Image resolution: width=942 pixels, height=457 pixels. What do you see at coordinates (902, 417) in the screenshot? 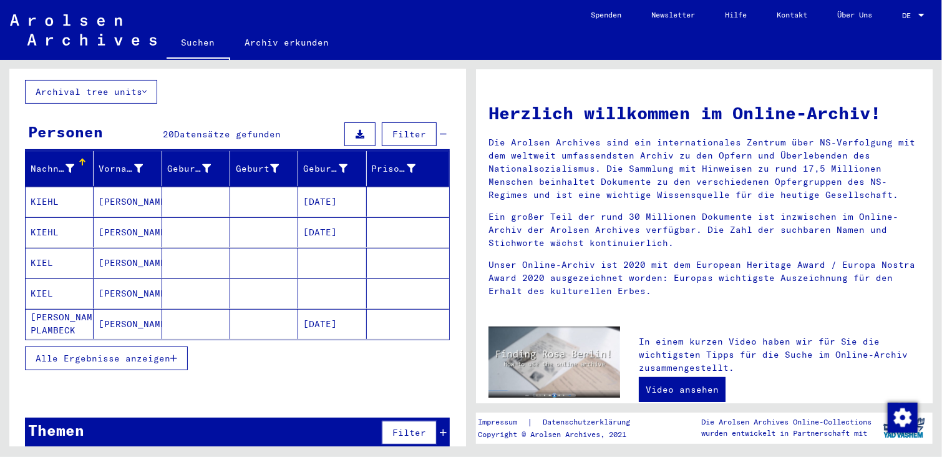
I see `div: Zustimmung ändern` at bounding box center [902, 417].